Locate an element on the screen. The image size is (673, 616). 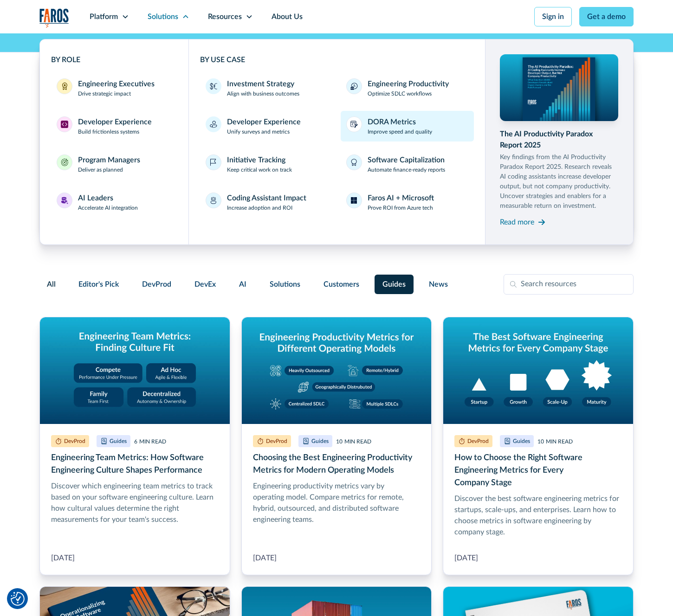
a: Investment StrategyAlign with business outcomes is located at coordinates (266, 89).